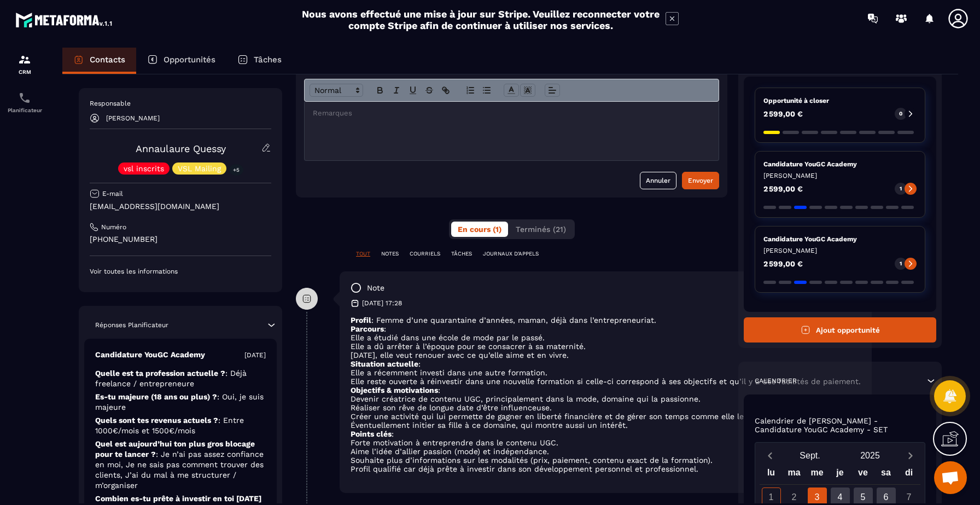 The height and width of the screenshot is (505, 980). Describe the element at coordinates (181, 402) in the screenshot. I see `p: Es-tu majeure (18 ans ou plus) ?` at that location.